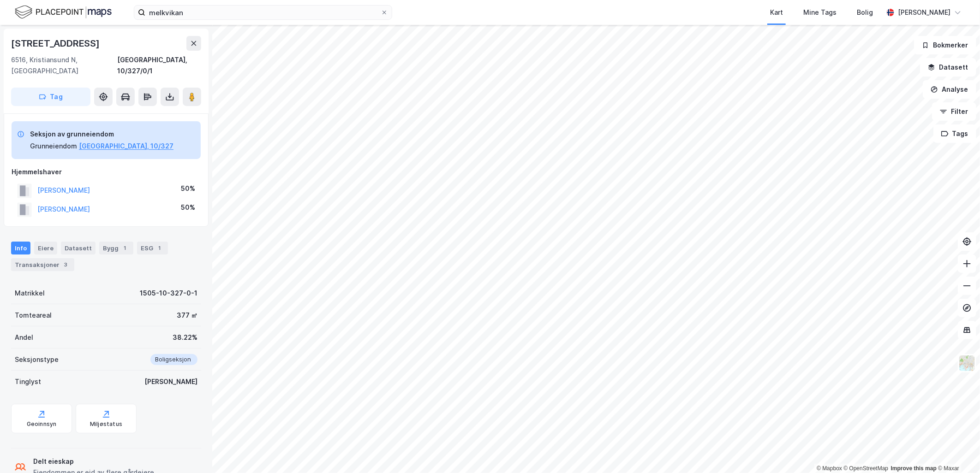  Describe the element at coordinates (63, 12) in the screenshot. I see `img: logo.f888ab2527a4732fd821a326f86c7f29.svg` at that location.